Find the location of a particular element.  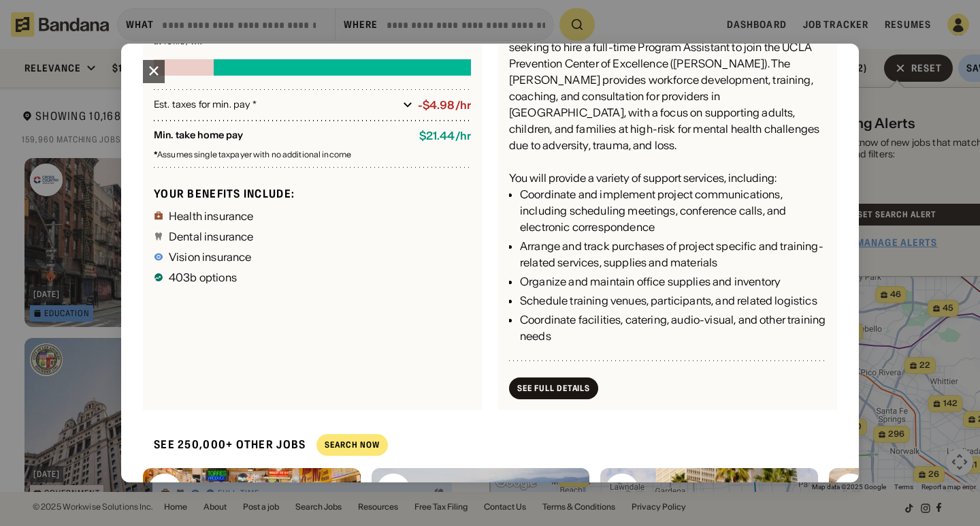

div: See Full Details is located at coordinates (553, 389).